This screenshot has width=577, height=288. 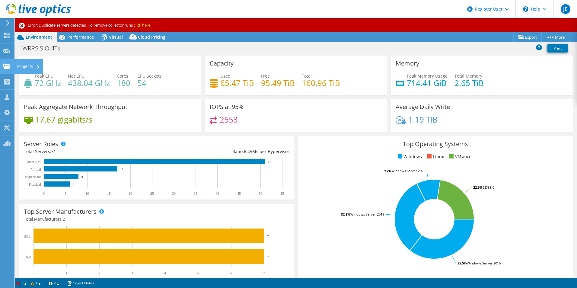 What do you see at coordinates (123, 83) in the screenshot?
I see `h4: 180` at bounding box center [123, 83].